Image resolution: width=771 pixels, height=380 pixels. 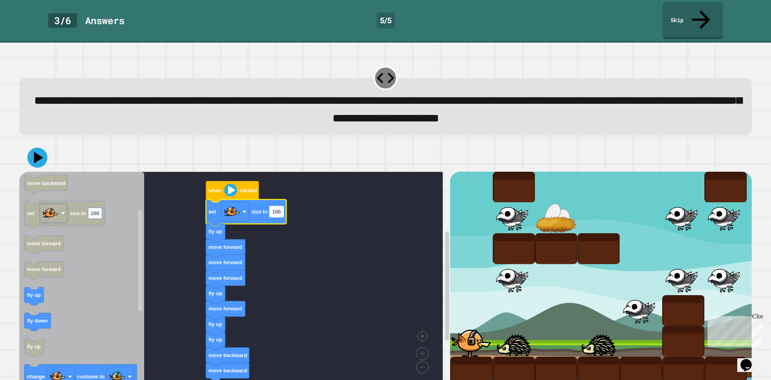 I want to click on text: change, so click(x=36, y=376).